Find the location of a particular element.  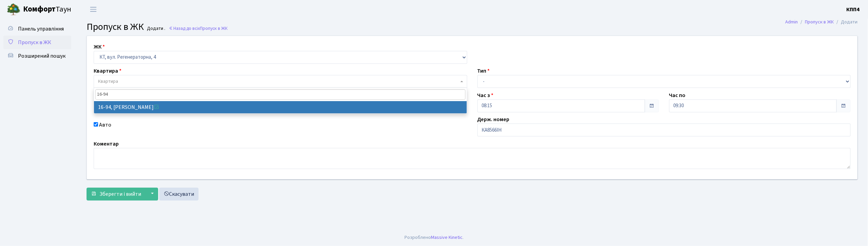

a: Розширений пошук is located at coordinates (37, 56).